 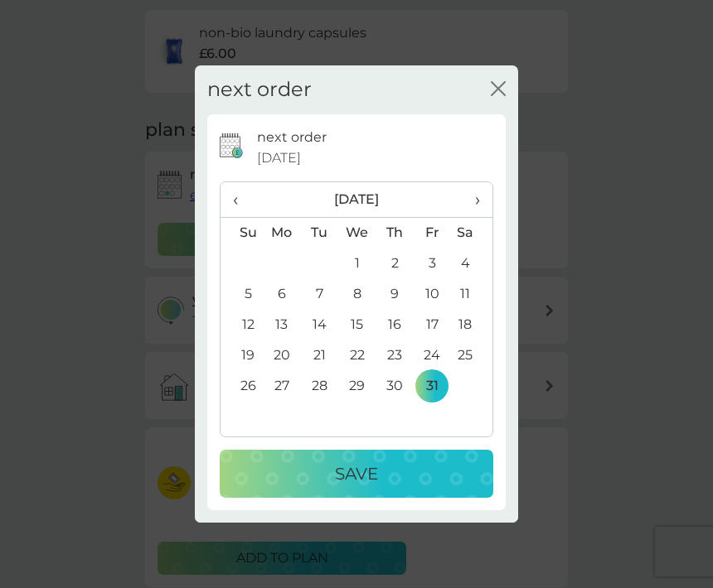 What do you see at coordinates (319, 233) in the screenshot?
I see `th: Tu` at bounding box center [319, 233].